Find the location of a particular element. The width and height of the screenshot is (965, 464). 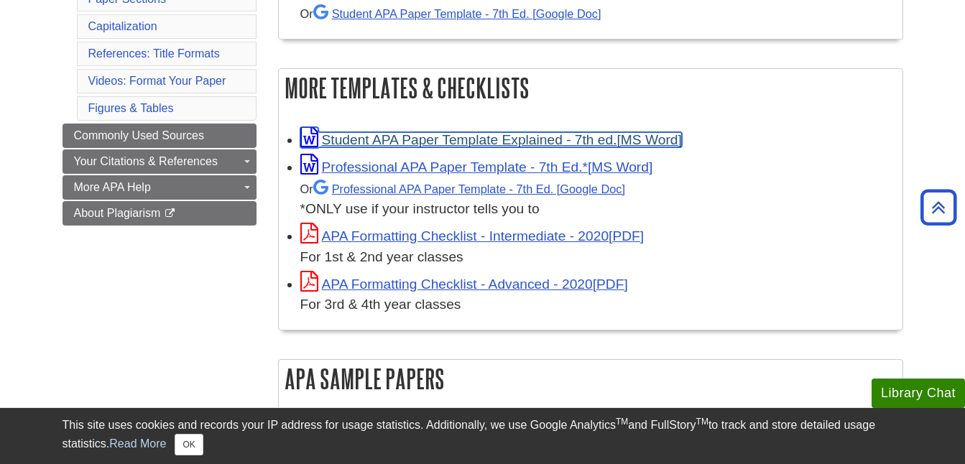

span: Your Citations & References is located at coordinates (146, 161).